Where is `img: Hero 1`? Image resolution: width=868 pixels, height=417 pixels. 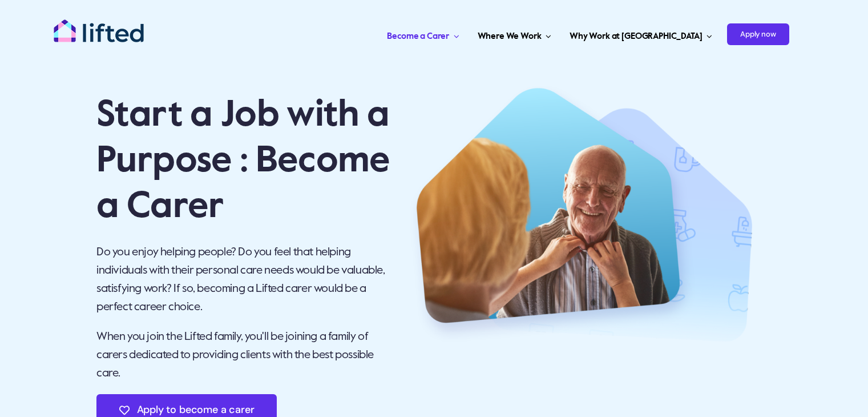
img: Hero 1 is located at coordinates (581, 214).